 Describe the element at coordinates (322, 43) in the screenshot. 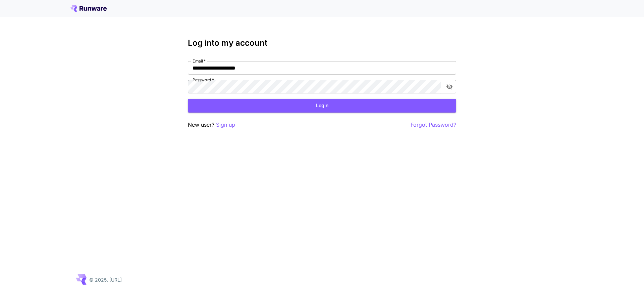

I see `h3: Log into my account` at that location.